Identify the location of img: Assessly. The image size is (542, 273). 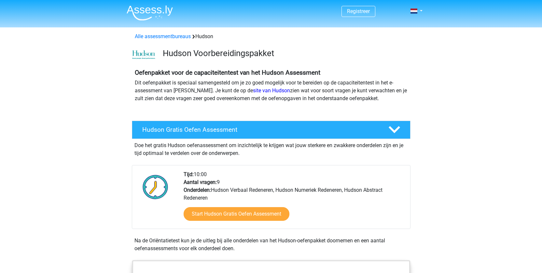
(150, 13).